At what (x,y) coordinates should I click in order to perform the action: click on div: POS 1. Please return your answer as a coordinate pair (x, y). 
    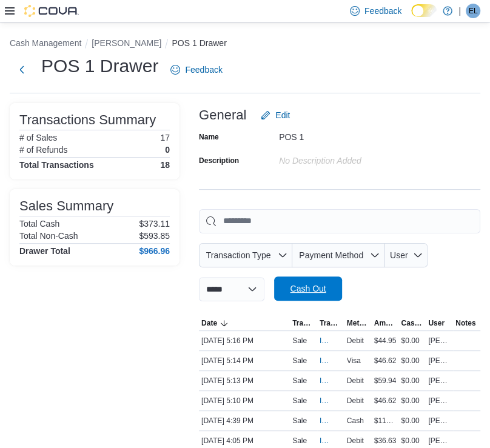
    Looking at the image, I should click on (361, 135).